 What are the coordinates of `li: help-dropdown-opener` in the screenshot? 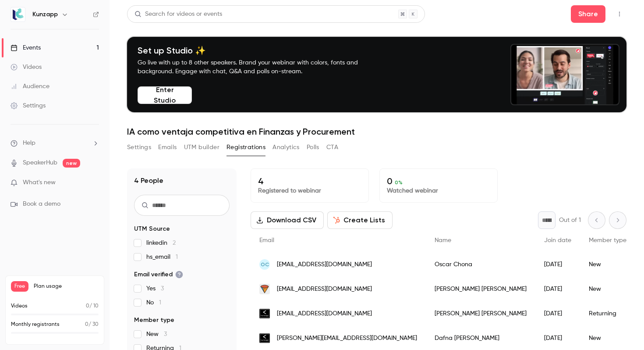 It's located at (55, 143).